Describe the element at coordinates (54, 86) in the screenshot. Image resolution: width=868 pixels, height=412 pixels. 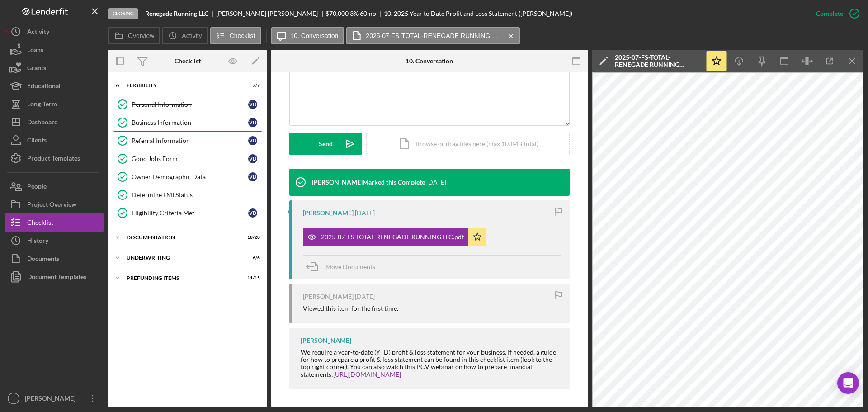
I see `a: Educational` at that location.